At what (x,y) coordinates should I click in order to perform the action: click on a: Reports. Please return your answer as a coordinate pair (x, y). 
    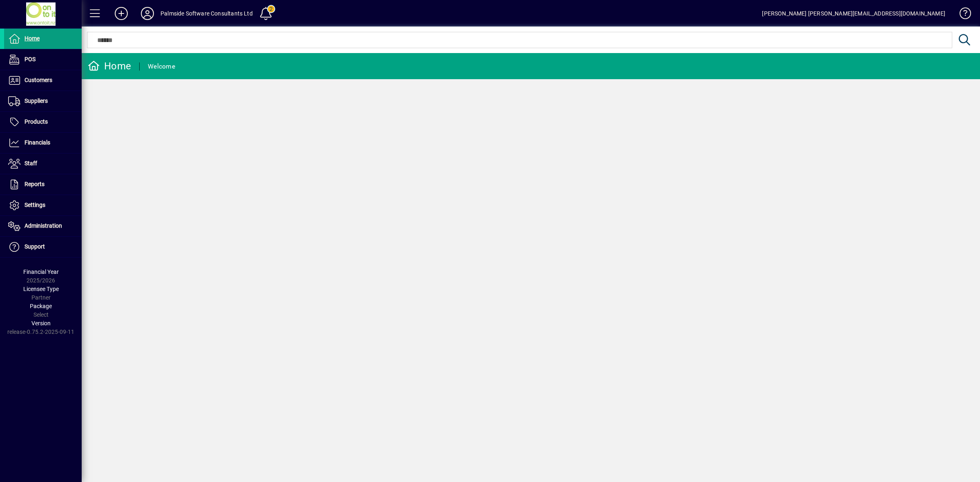
    Looking at the image, I should click on (43, 184).